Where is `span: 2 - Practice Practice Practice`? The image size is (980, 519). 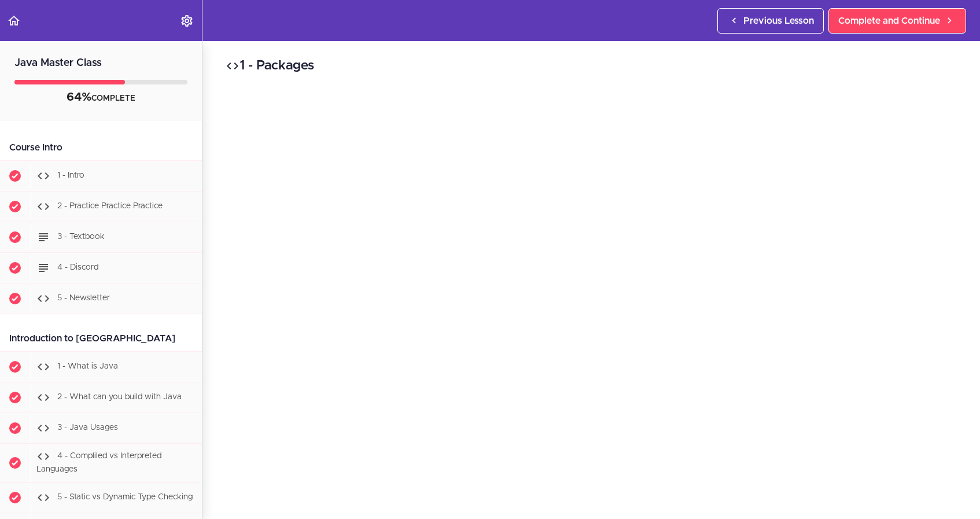 span: 2 - Practice Practice Practice is located at coordinates (110, 206).